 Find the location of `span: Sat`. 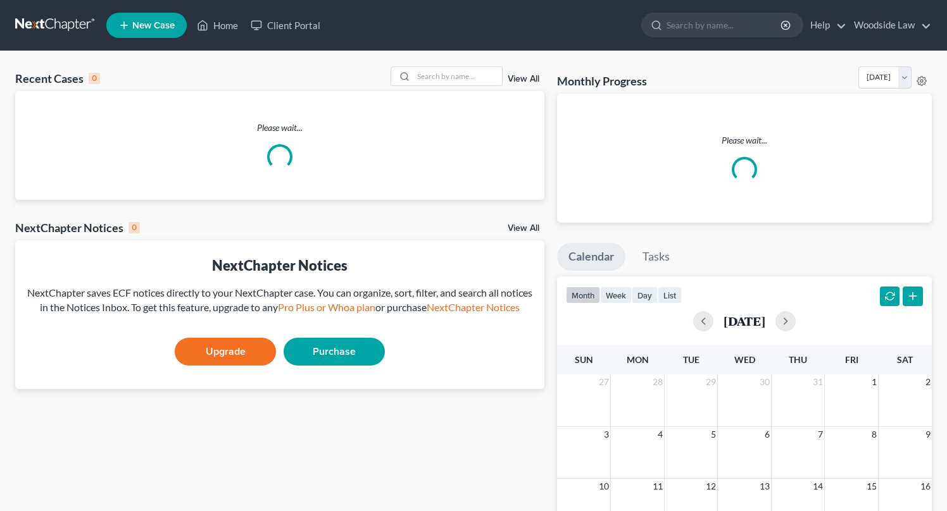

span: Sat is located at coordinates (904, 359).